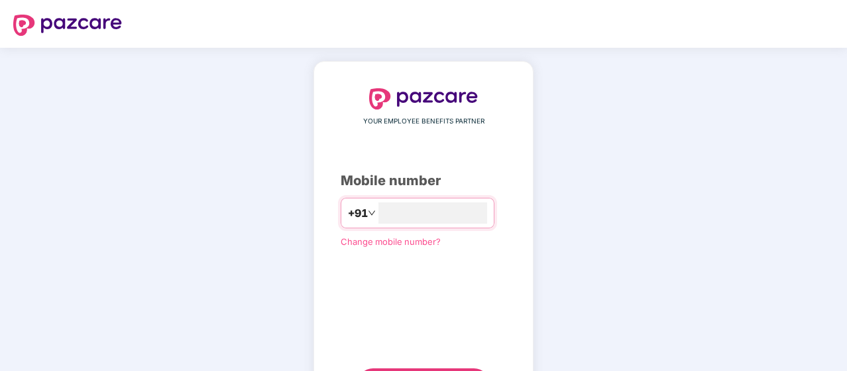  What do you see at coordinates (424, 180) in the screenshot?
I see `div: Mobile number` at bounding box center [424, 180].